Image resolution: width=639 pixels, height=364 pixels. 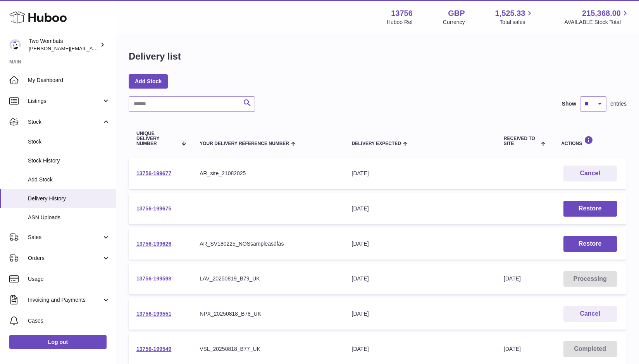 I want to click on div: Currency, so click(x=454, y=22).